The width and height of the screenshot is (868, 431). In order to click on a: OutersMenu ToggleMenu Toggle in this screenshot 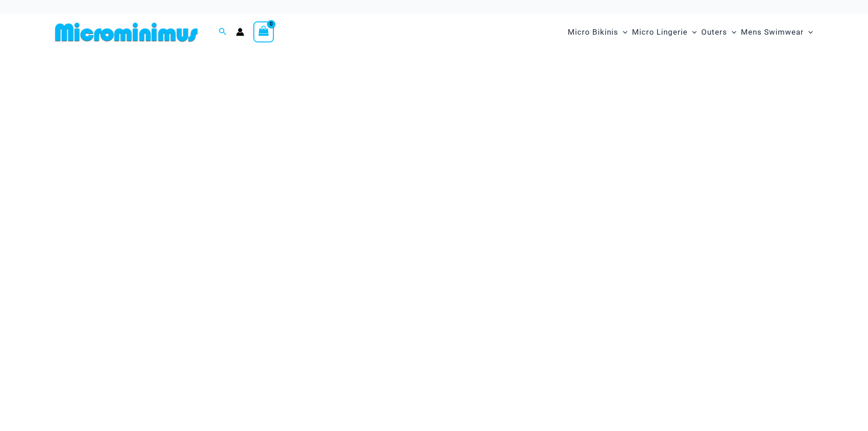, I will do `click(718, 32)`.